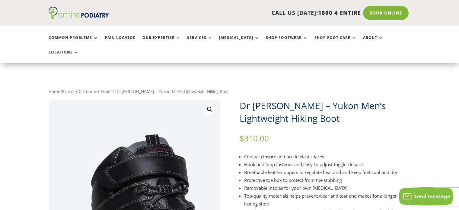 The image size is (459, 210). Describe the element at coordinates (432, 196) in the screenshot. I see `span: Send message` at that location.